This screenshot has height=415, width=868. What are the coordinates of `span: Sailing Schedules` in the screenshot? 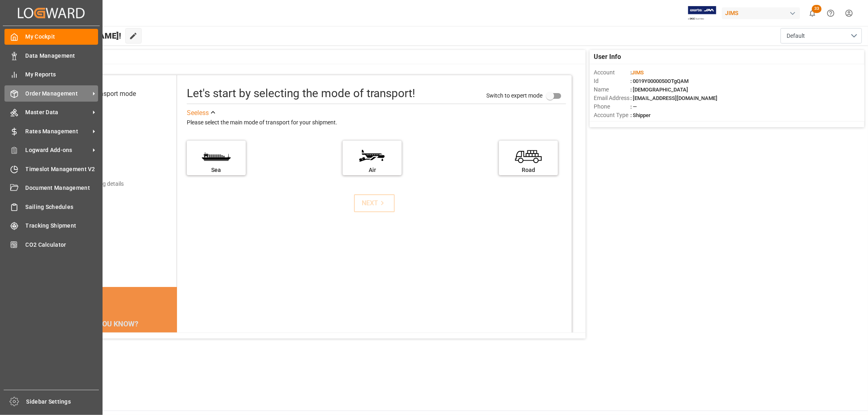 It's located at (62, 207).